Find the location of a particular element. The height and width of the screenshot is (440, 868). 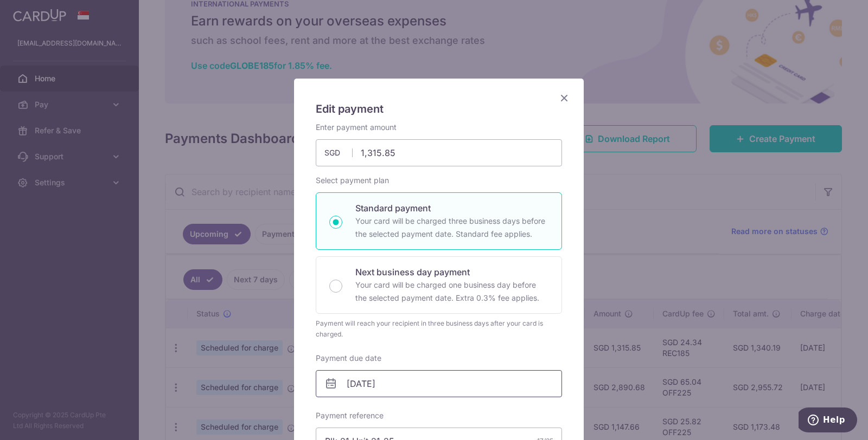

input: 0.00 is located at coordinates (439, 153).